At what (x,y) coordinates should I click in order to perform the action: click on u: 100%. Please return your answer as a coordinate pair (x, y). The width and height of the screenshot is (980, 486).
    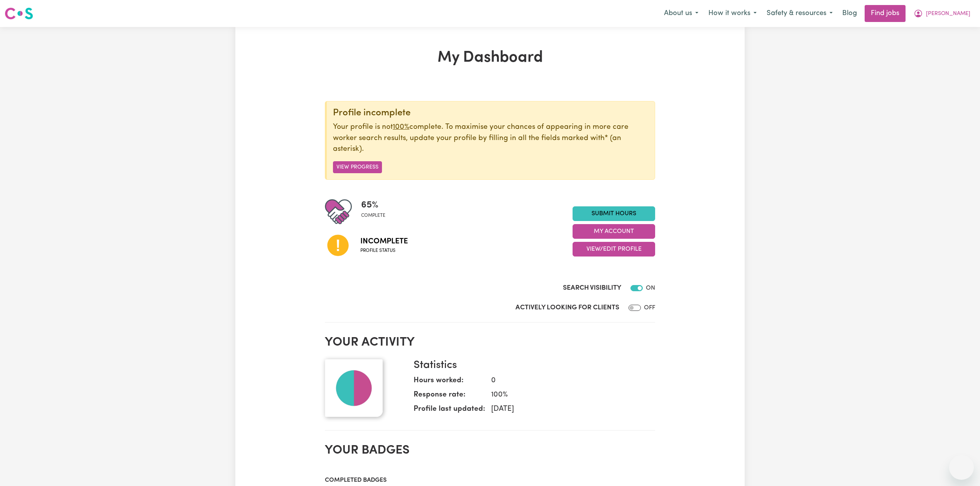
    Looking at the image, I should click on (401, 127).